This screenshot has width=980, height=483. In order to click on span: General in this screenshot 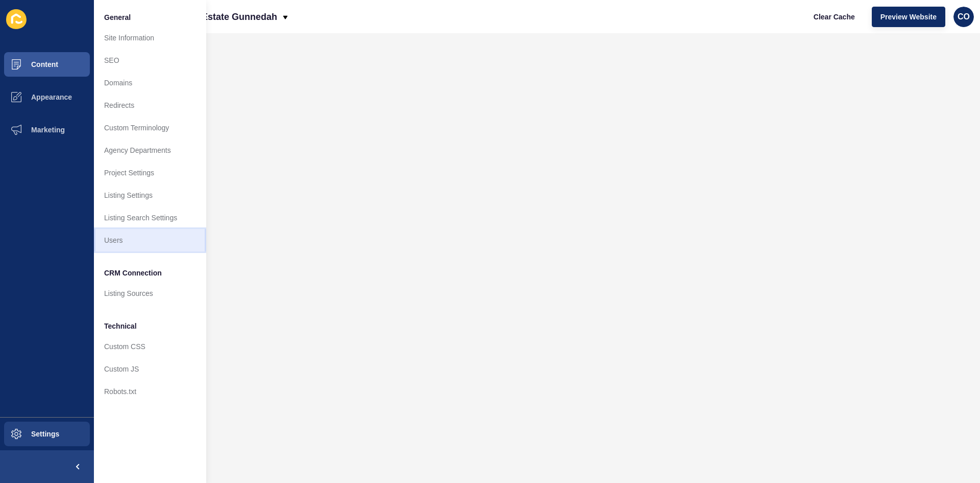, I will do `click(117, 17)`.